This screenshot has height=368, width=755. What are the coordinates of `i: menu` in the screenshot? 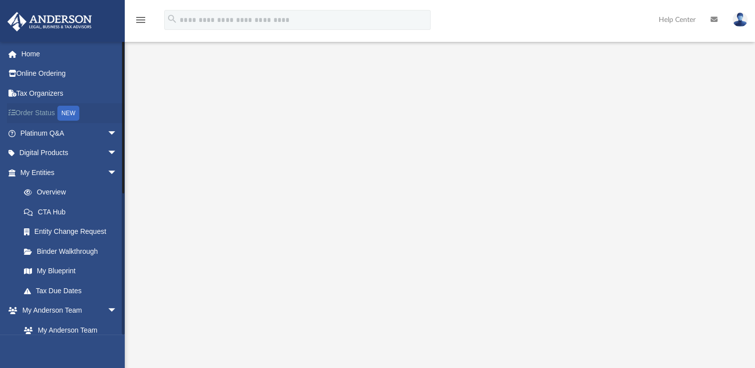 It's located at (141, 20).